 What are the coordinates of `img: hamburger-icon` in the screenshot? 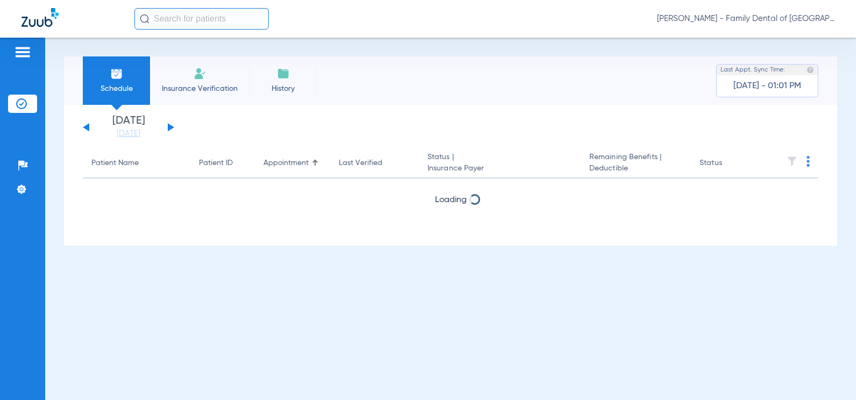 It's located at (23, 52).